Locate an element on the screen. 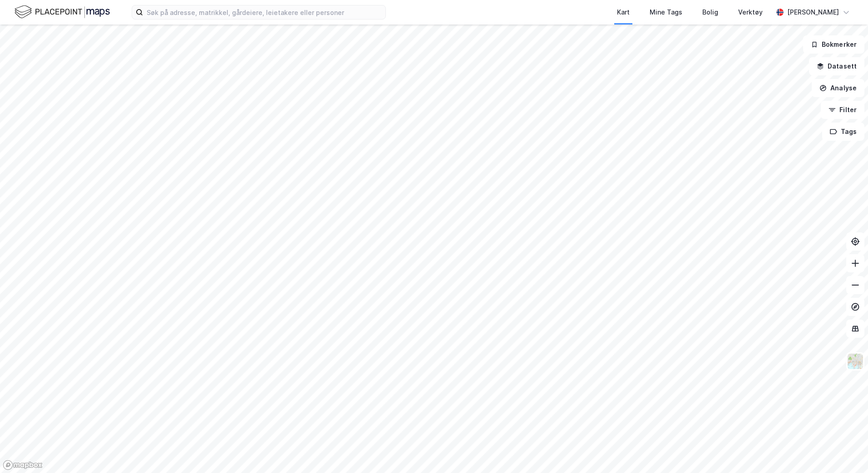 The image size is (868, 473). input: Søk på adresse, matrikkel, gårdeiere, leietakere eller personer is located at coordinates (265, 12).